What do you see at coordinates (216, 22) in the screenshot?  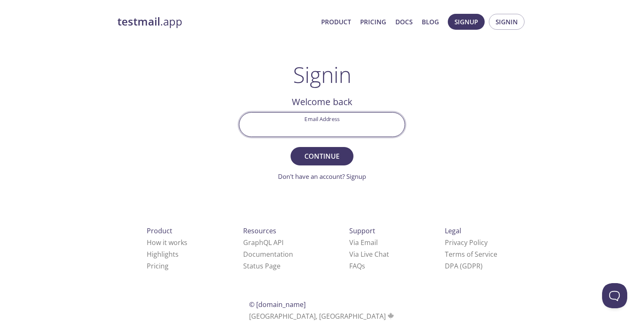 I see `a: testmail.app` at bounding box center [216, 22].